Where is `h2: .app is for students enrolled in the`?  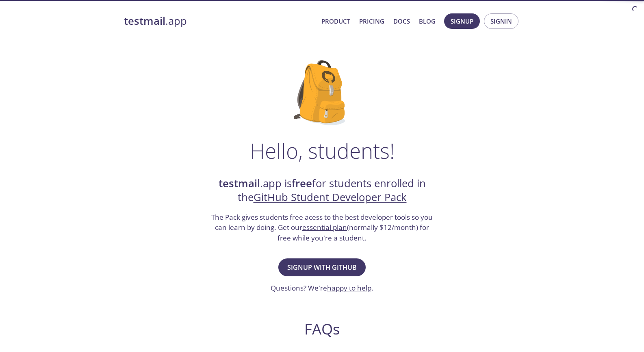
h2: .app is for students enrolled in the is located at coordinates (322, 190).